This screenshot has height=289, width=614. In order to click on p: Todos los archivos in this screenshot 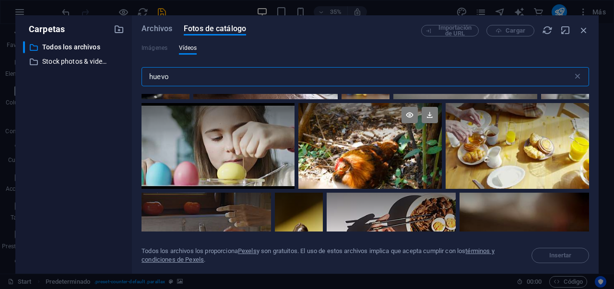, I will do `click(74, 47)`.